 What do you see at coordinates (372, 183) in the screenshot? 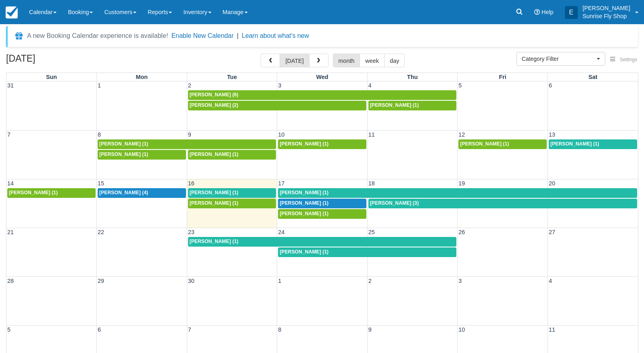
I see `span: 18` at bounding box center [372, 183].